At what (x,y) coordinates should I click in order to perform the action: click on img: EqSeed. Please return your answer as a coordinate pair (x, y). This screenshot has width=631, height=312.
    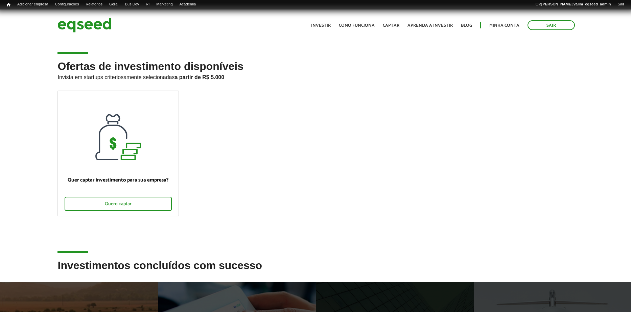
    Looking at the image, I should click on (85, 25).